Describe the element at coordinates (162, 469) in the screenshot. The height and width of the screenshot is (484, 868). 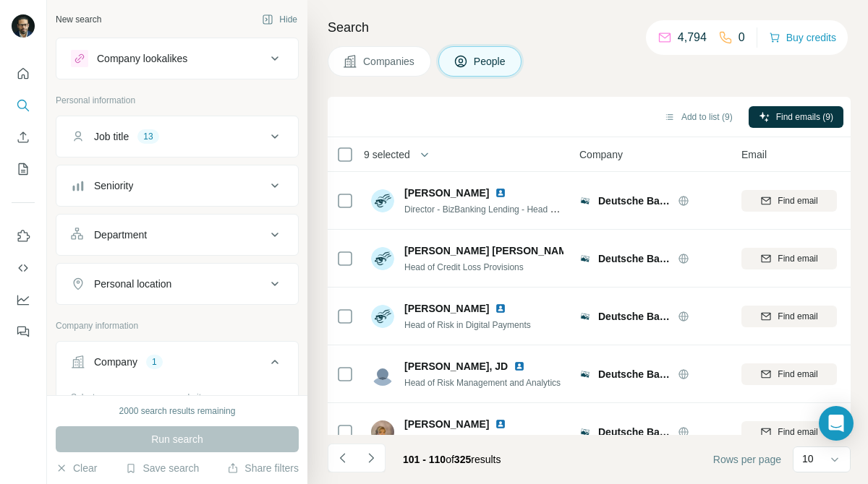
I see `button: Save search` at that location.